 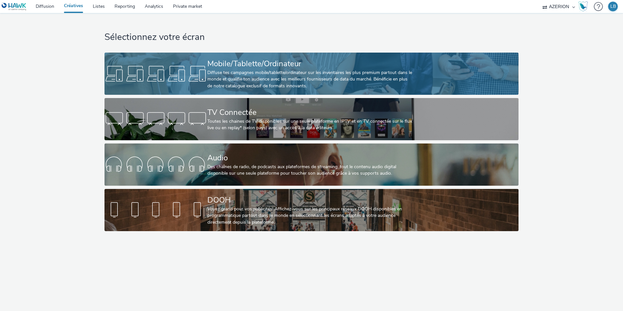 I want to click on h1: Sélectionnez votre écran, so click(x=311, y=37).